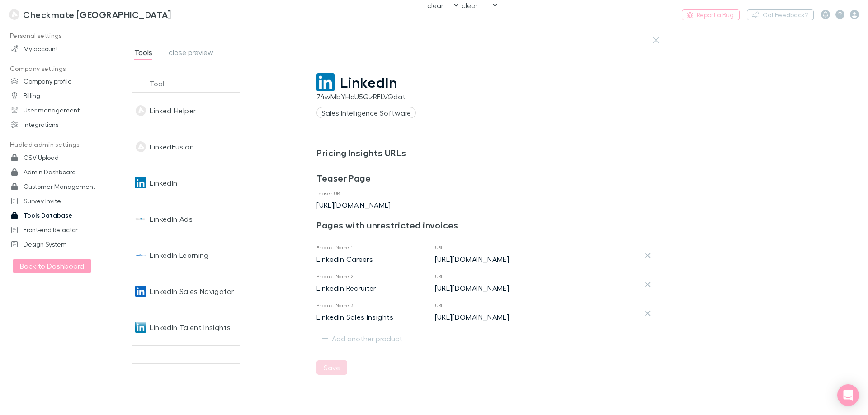  I want to click on a: My account, so click(62, 49).